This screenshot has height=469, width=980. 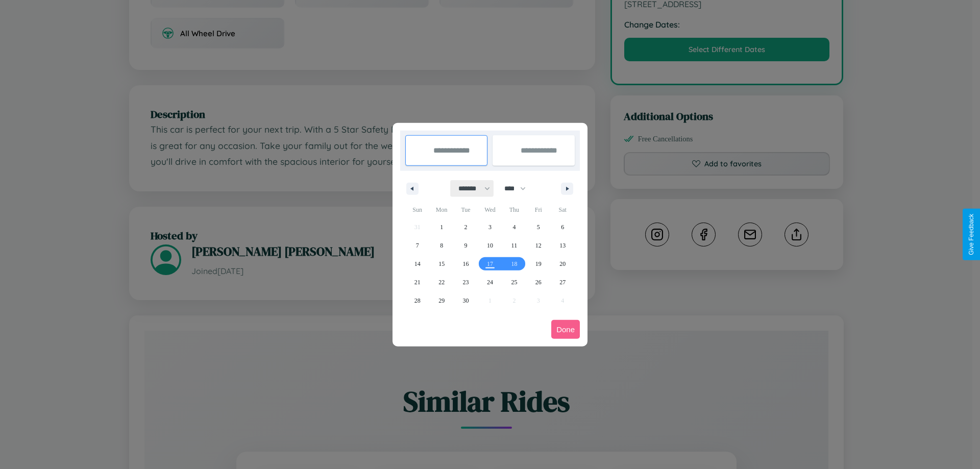 I want to click on button: 28, so click(x=417, y=301).